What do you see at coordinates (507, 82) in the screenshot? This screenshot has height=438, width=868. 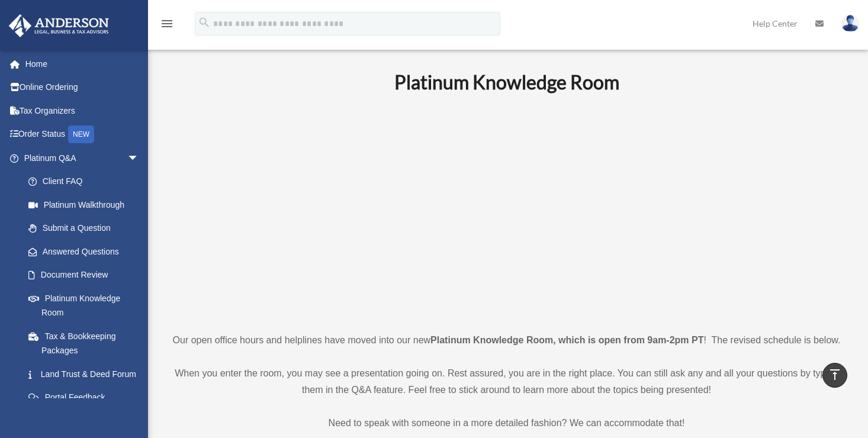 I see `b: Platinum Knowledge Room` at bounding box center [507, 82].